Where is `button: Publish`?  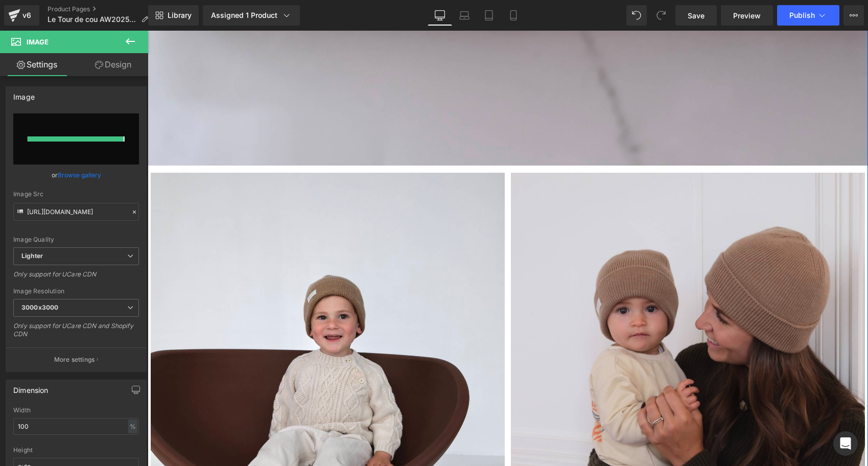
button: Publish is located at coordinates (808, 15).